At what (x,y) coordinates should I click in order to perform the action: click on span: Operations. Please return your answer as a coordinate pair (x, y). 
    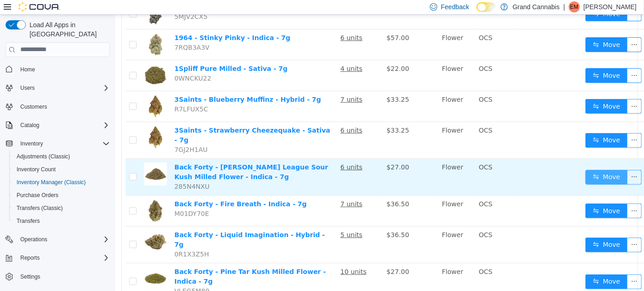
    Looking at the image, I should click on (34, 240).